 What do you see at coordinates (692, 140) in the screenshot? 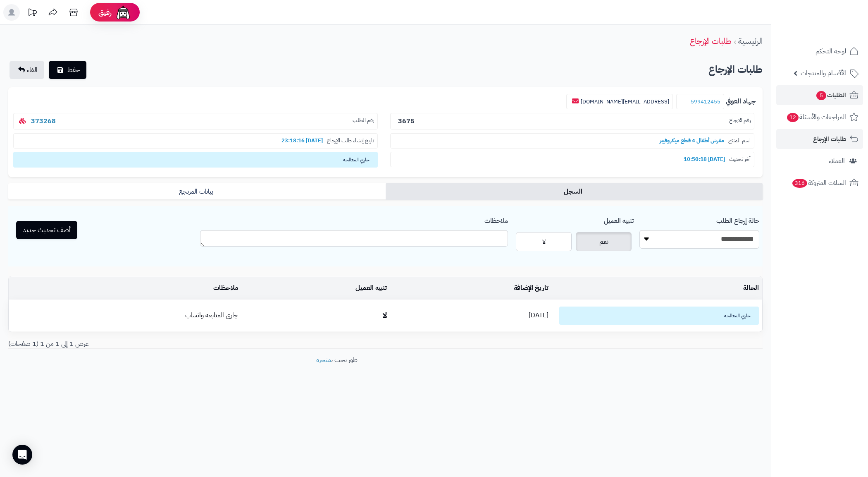
I see `b: مفرش أطفال 4 قطع ميكروفيبر` at bounding box center [692, 140].